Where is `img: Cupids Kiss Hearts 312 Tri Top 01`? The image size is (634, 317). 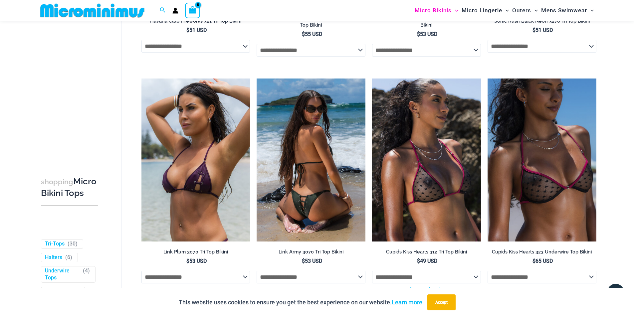 img: Cupids Kiss Hearts 312 Tri Top 01 is located at coordinates (426, 160).